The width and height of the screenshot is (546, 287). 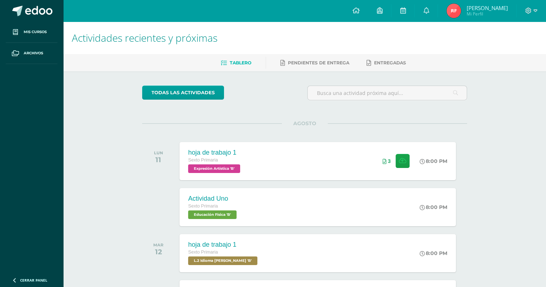 What do you see at coordinates (158, 245) in the screenshot?
I see `div: MAR` at bounding box center [158, 245].